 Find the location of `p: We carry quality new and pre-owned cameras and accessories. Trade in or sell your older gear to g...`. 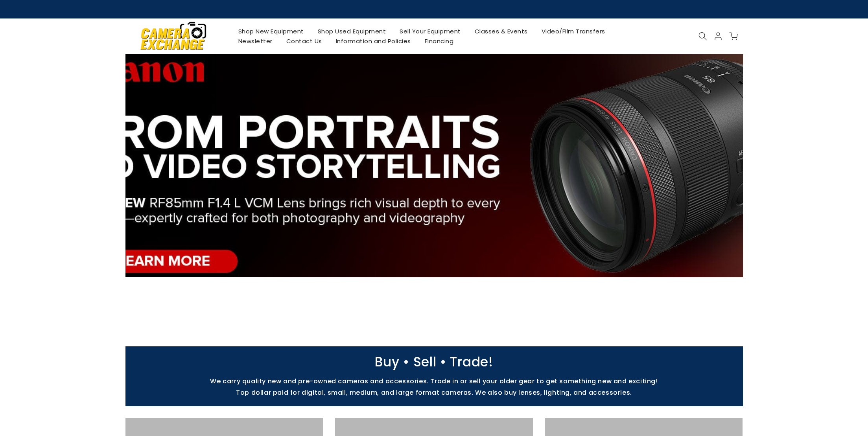

p: We carry quality new and pre-owned cameras and accessories. Trade in or sell your older gear to g... is located at coordinates (434, 381).